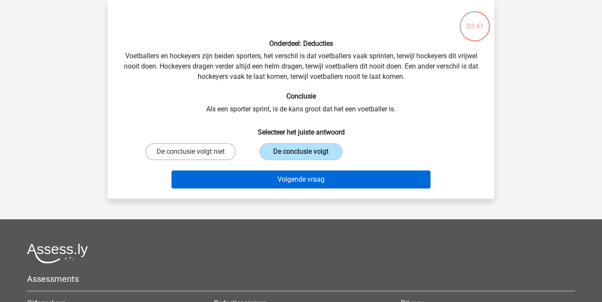 The height and width of the screenshot is (302, 602). Describe the element at coordinates (57, 254) in the screenshot. I see `img: Assessly logo` at that location.